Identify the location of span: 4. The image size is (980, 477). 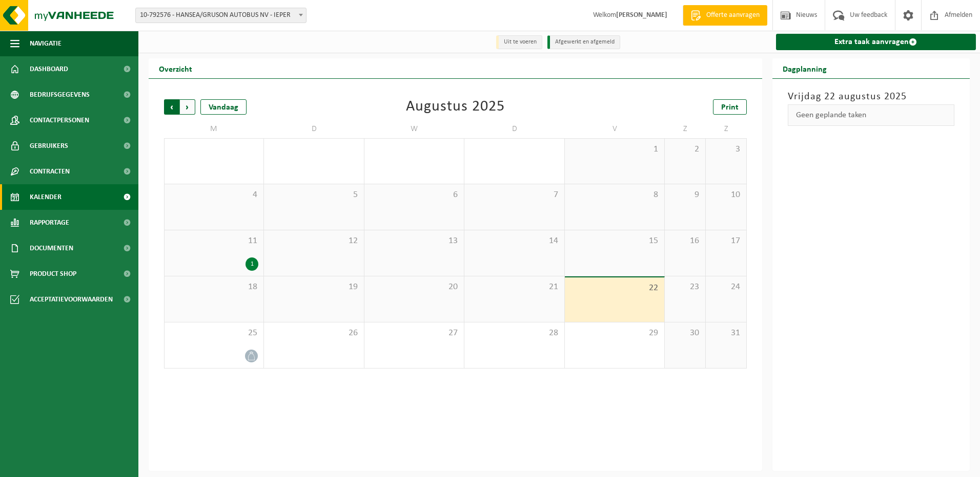
(214, 195).